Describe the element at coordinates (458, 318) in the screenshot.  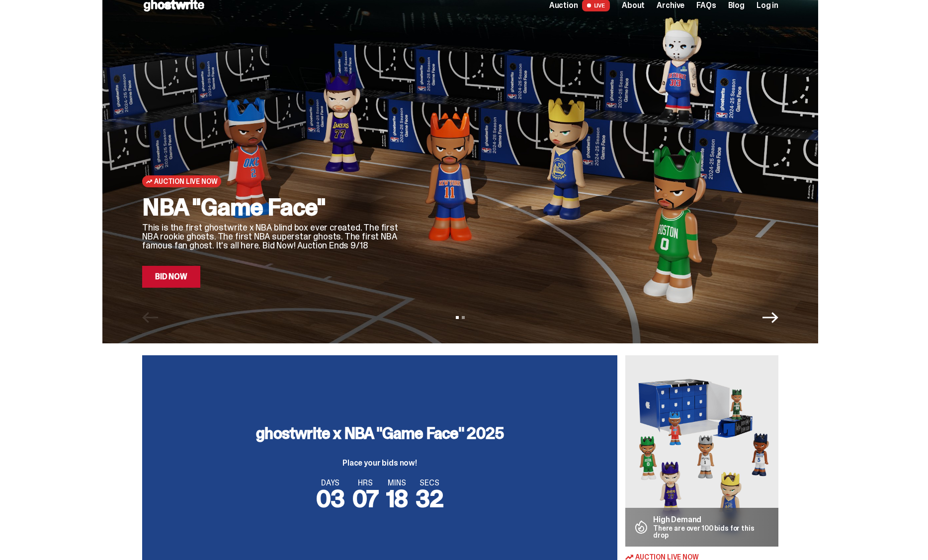
I see `button: View slide 1` at that location.